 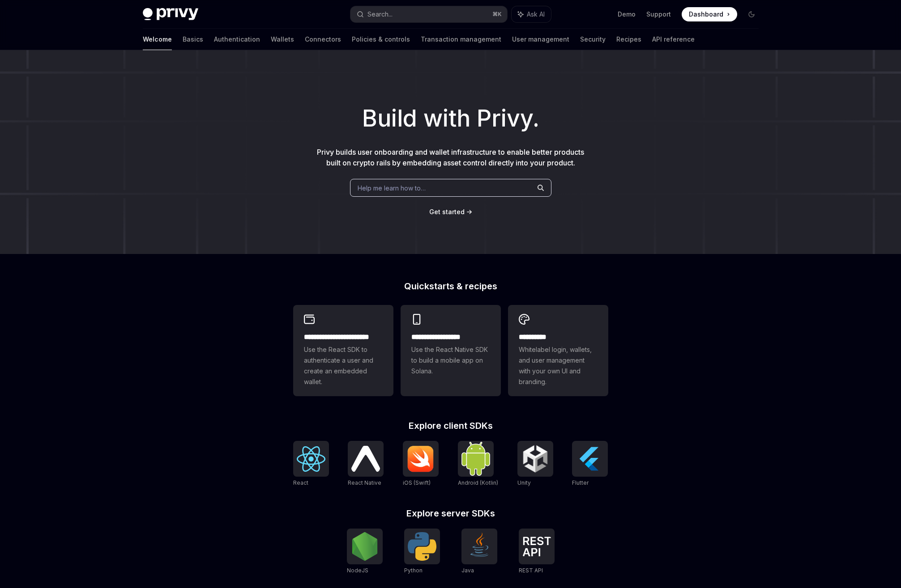 What do you see at coordinates (391, 188) in the screenshot?
I see `span: Help me learn how to…` at bounding box center [391, 188].